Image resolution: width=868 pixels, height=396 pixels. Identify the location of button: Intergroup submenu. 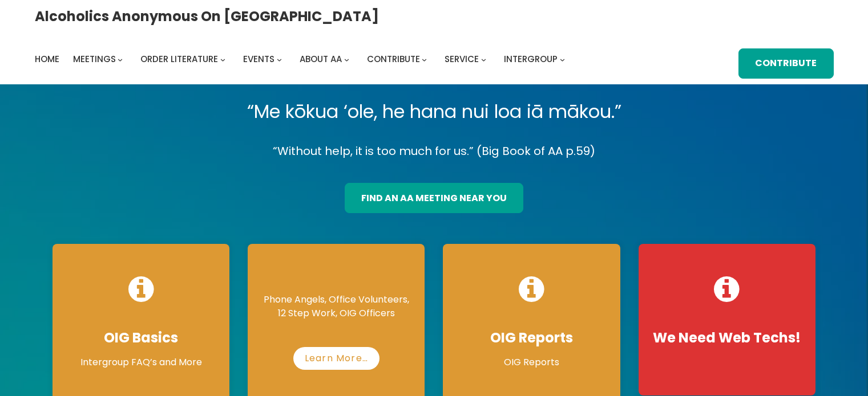
(562, 60).